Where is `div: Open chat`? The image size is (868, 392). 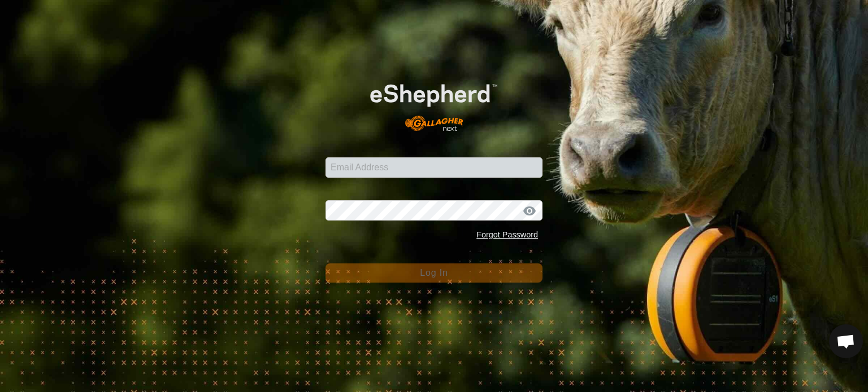
div: Open chat is located at coordinates (846, 341).